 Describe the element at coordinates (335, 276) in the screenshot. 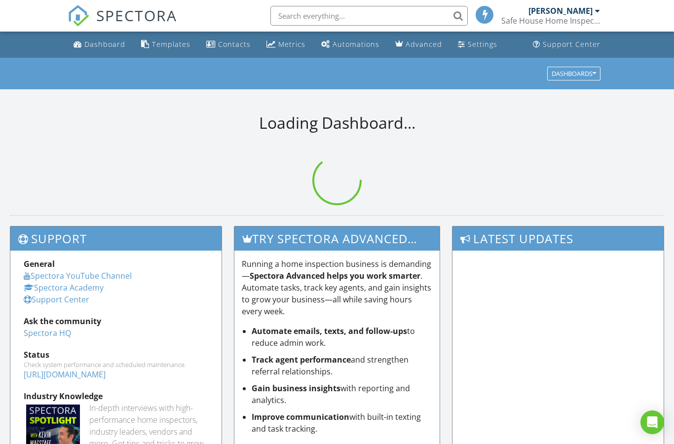

I see `strong: Spectora Advanced helps you work smarter` at that location.